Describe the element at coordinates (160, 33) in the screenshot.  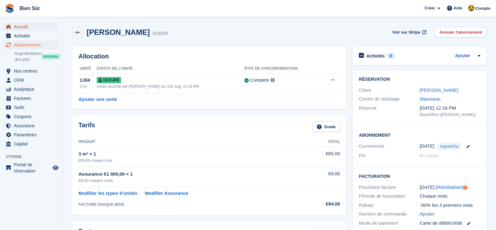
I see `div: 103039` at that location.